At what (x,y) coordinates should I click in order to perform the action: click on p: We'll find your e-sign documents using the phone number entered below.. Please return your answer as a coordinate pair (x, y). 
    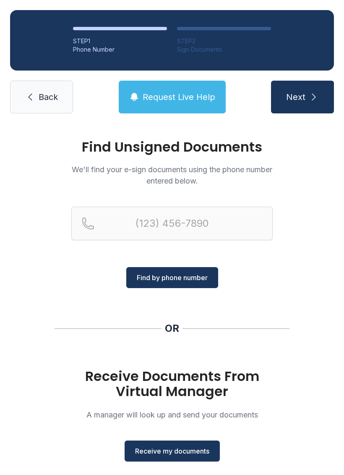
    Looking at the image, I should click on (172, 175).